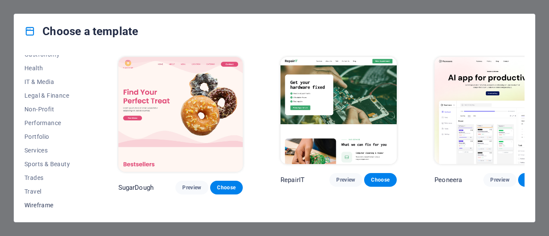  What do you see at coordinates (52, 150) in the screenshot?
I see `span: Services` at bounding box center [52, 150].